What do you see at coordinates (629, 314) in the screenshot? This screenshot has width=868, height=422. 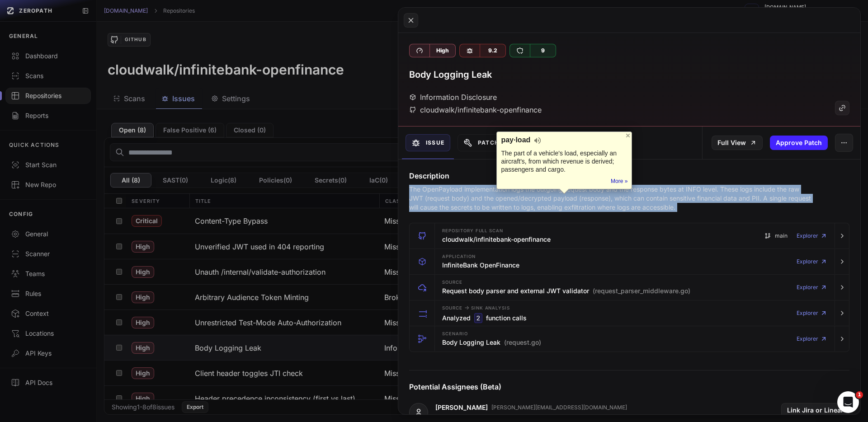 I see `button: Source -> Sink Analysis Analyzed 2 function calls Explorer` at bounding box center [629, 314].